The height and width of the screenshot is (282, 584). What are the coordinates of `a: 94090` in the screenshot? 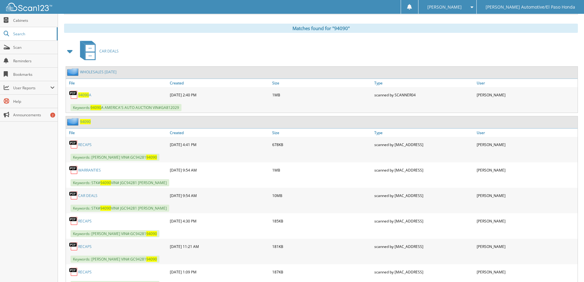 It's located at (85, 121).